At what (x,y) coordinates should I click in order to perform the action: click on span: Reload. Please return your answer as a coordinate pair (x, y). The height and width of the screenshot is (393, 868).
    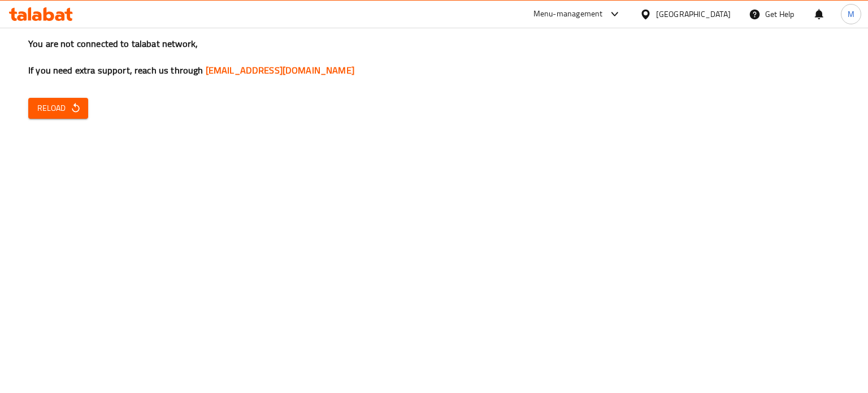
    Looking at the image, I should click on (58, 108).